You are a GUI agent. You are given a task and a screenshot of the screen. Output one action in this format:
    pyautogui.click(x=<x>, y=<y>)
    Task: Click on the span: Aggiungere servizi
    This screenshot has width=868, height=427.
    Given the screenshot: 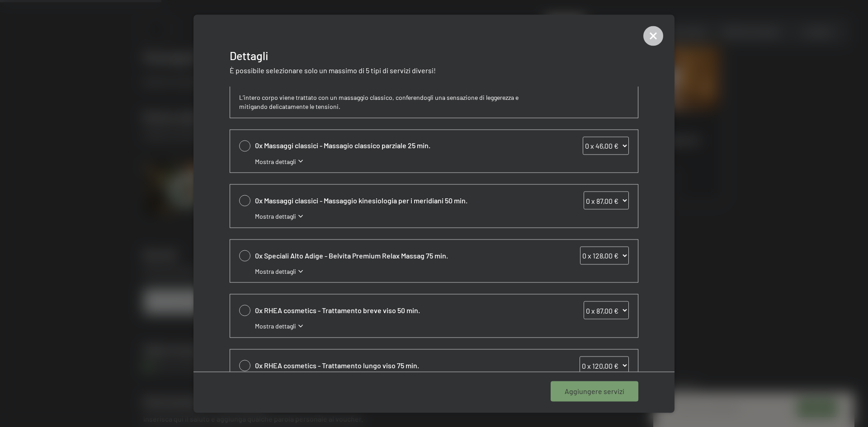 What is the action you would take?
    pyautogui.click(x=595, y=391)
    